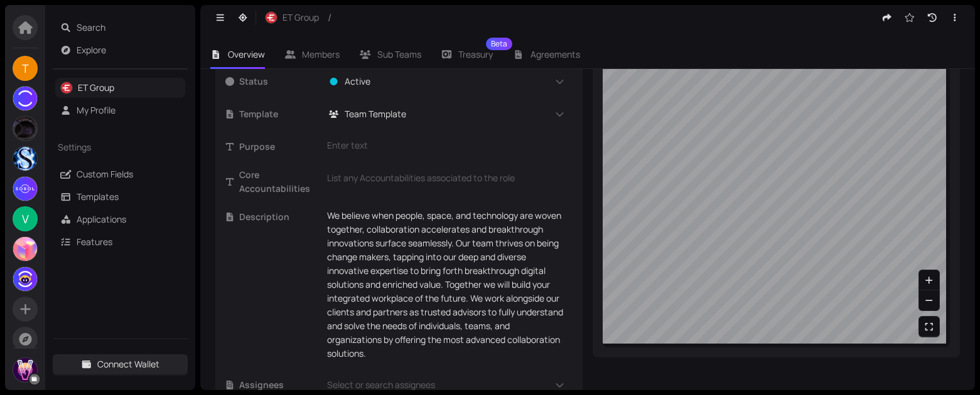  What do you see at coordinates (25, 189) in the screenshot?
I see `img: T8Xj_ByQ5B.jpeg` at bounding box center [25, 189].